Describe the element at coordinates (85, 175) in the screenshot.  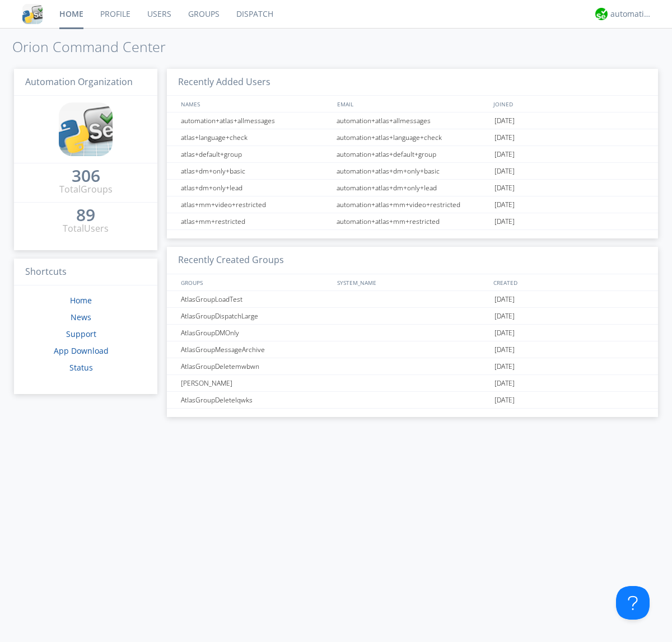
I see `div: 306` at that location.